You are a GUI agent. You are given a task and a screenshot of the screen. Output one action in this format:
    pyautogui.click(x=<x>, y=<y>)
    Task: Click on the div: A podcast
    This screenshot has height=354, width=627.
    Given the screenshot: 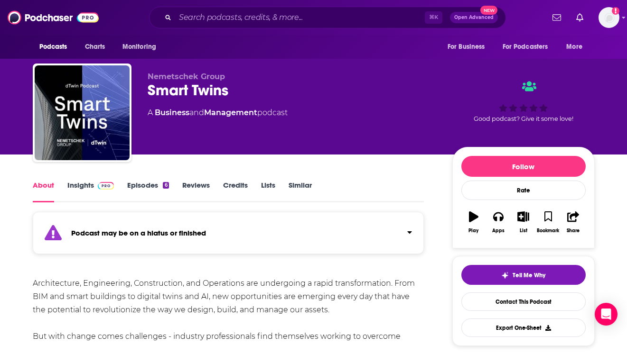 What is the action you would take?
    pyautogui.click(x=217, y=113)
    